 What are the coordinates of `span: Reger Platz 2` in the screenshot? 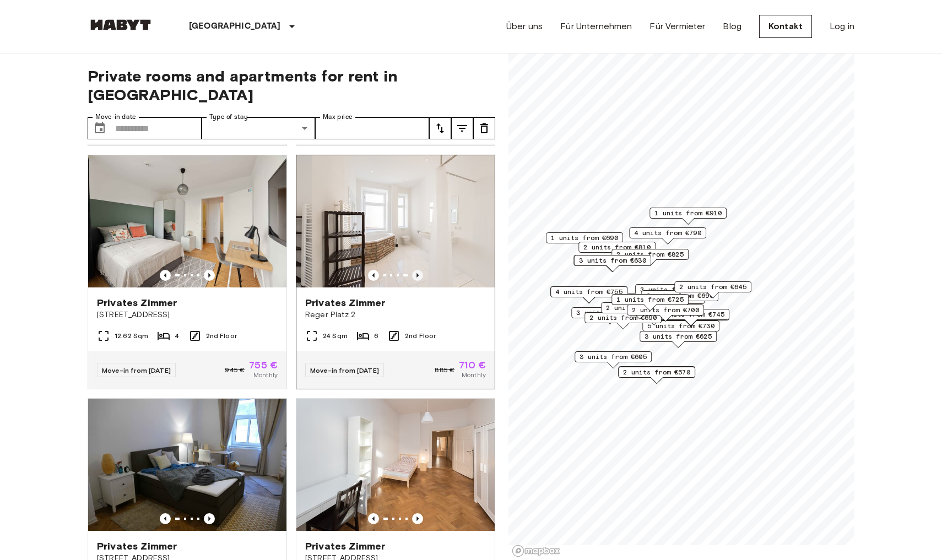 It's located at (396, 315).